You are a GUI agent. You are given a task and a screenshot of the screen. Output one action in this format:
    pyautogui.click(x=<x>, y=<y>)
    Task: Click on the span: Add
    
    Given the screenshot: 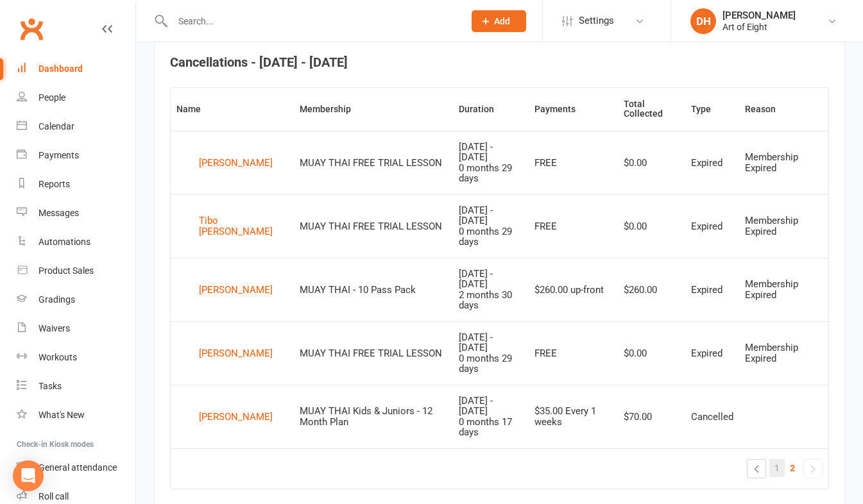 What is the action you would take?
    pyautogui.click(x=501, y=21)
    